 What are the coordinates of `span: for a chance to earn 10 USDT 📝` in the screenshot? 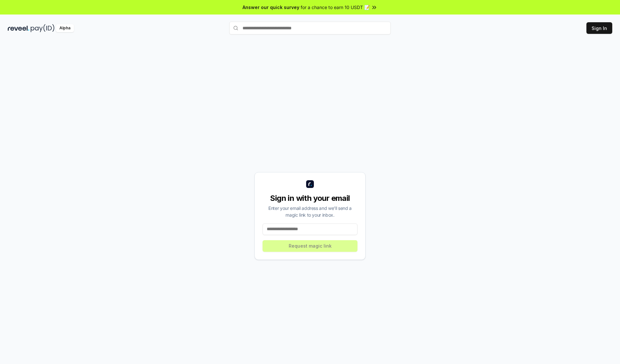 It's located at (335, 7).